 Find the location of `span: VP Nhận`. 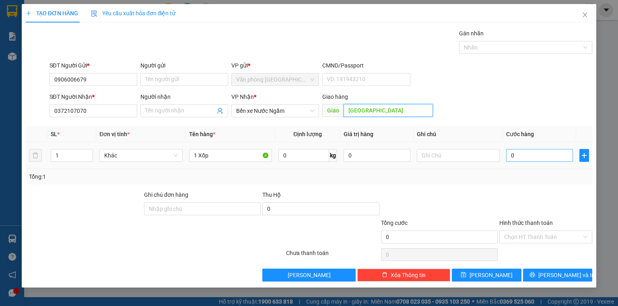

span: VP Nhận is located at coordinates (242, 97).